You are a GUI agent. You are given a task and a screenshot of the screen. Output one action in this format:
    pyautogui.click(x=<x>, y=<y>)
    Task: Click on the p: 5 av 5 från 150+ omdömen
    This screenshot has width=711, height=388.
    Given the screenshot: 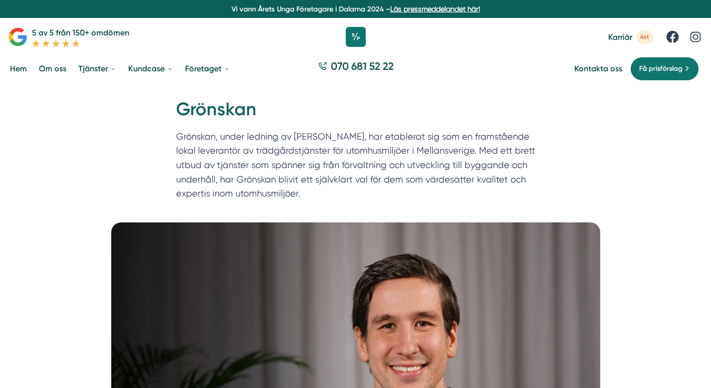 What is the action you would take?
    pyautogui.click(x=80, y=32)
    